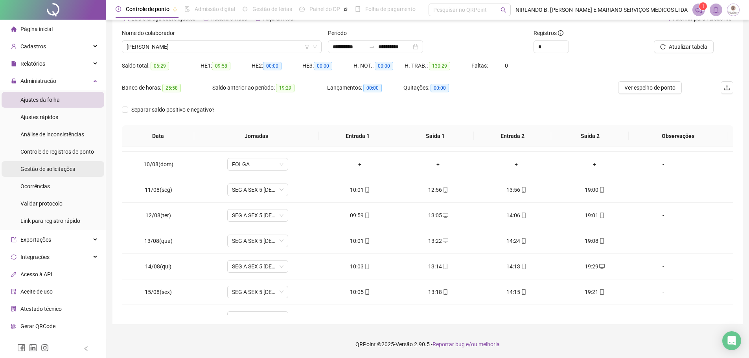  What do you see at coordinates (345, 9) in the screenshot?
I see `span: pushpin` at bounding box center [345, 9].